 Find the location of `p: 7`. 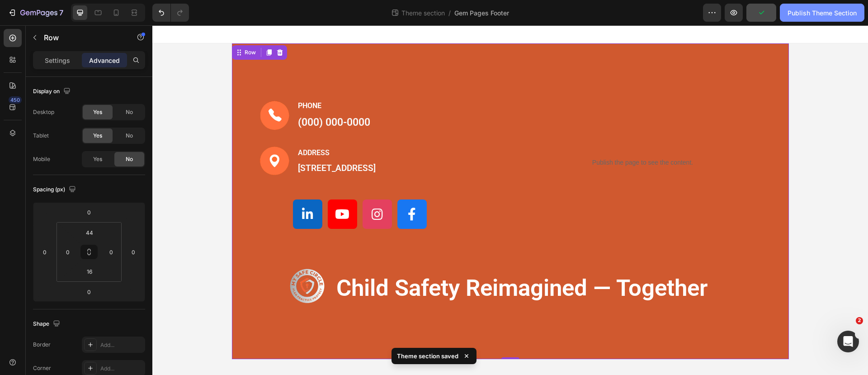

p: 7 is located at coordinates (61, 13).